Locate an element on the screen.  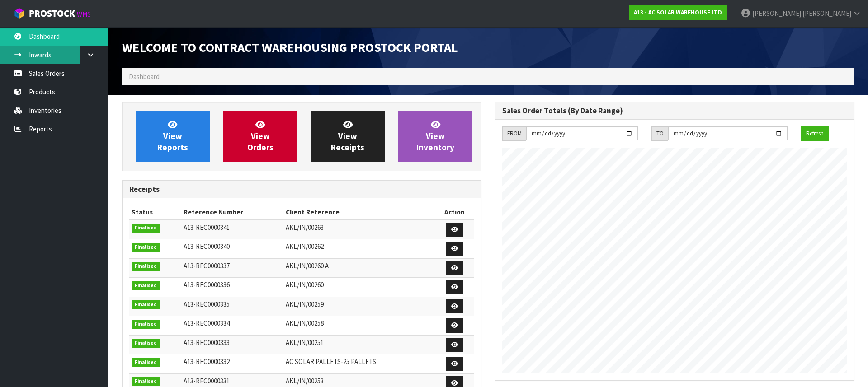
a: ViewInventory is located at coordinates (435, 137).